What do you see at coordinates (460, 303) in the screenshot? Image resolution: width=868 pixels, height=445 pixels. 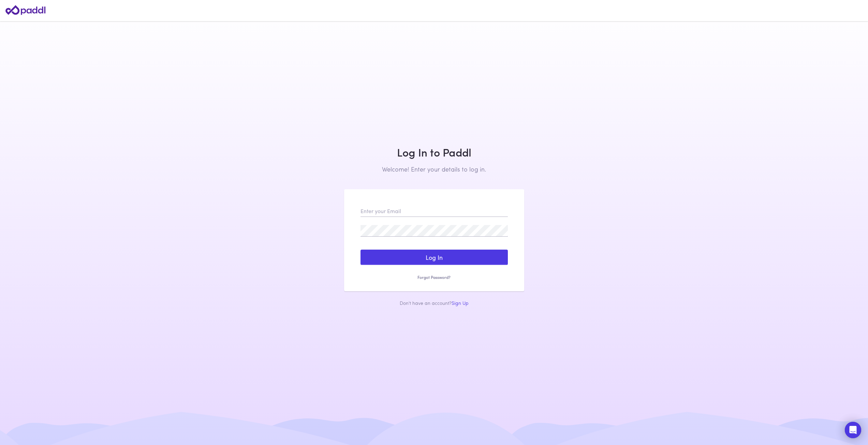 I see `a: Sign Up` at bounding box center [460, 303].